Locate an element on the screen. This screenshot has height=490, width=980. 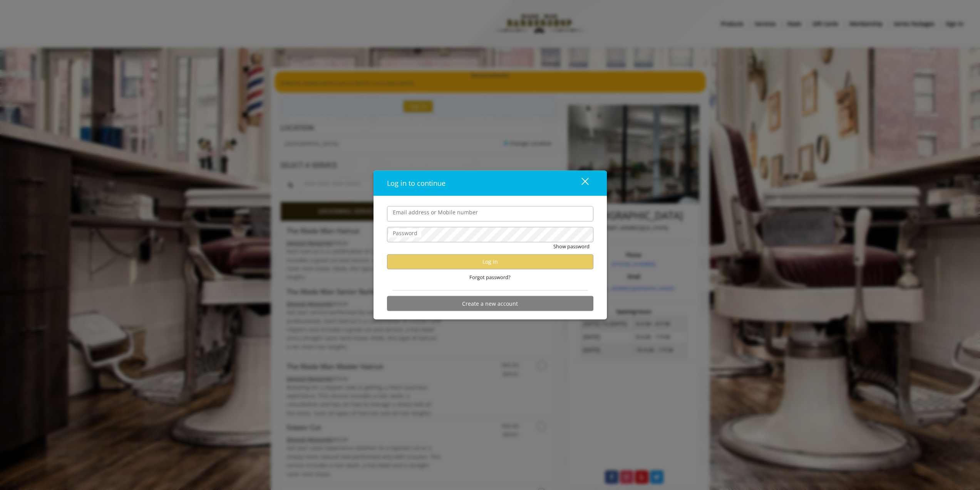
span: Forgot password? is located at coordinates (490, 276).